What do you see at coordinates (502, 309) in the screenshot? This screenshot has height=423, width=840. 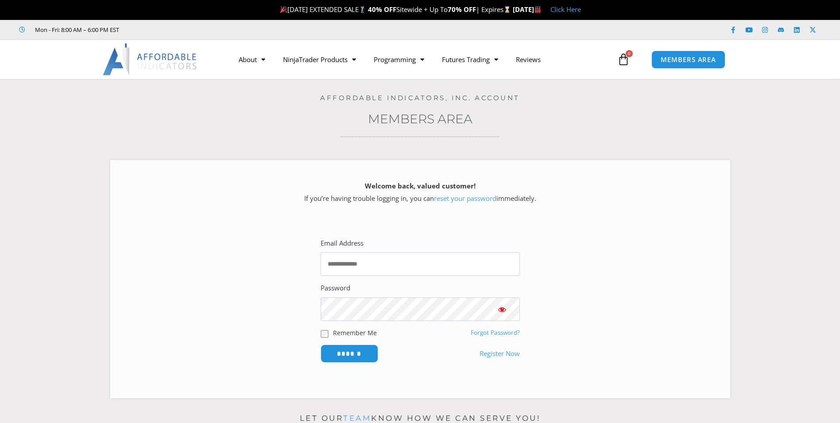 I see `button: Show password` at bounding box center [502, 309].